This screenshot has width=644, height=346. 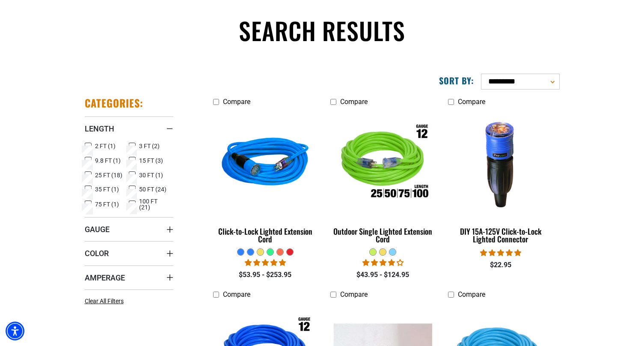 I want to click on span: 100 FT (21), so click(x=154, y=204).